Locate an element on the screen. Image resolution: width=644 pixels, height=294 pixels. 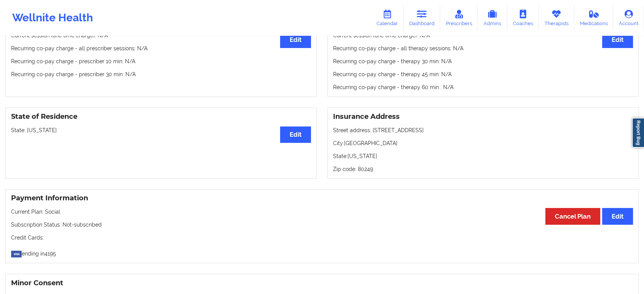
a: Report Bug is located at coordinates (638, 132).